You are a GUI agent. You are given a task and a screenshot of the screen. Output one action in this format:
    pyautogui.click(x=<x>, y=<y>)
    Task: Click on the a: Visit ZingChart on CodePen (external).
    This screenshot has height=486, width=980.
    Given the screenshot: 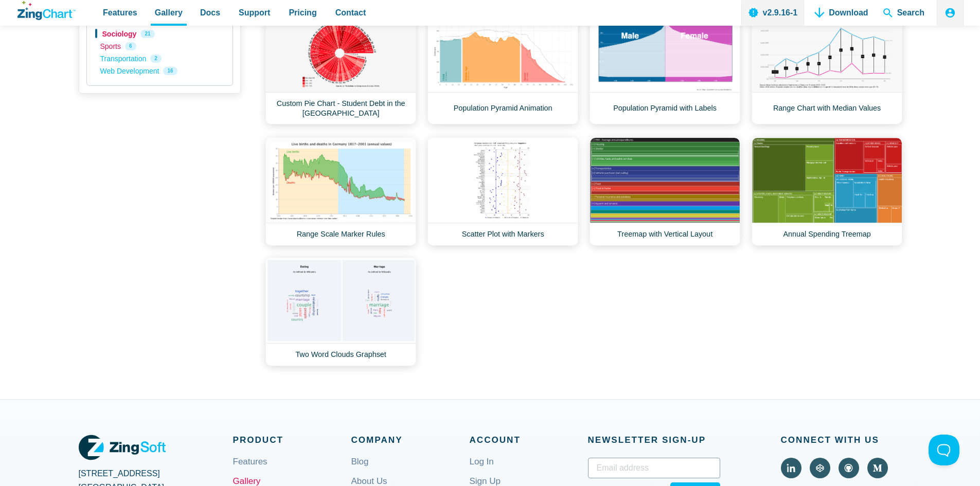 What is the action you would take?
    pyautogui.click(x=821, y=468)
    